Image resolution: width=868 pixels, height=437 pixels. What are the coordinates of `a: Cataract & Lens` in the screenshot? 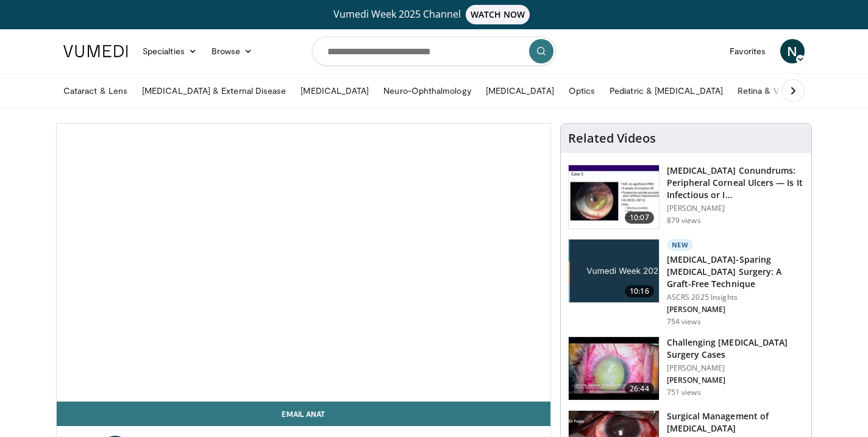 It's located at (95, 91).